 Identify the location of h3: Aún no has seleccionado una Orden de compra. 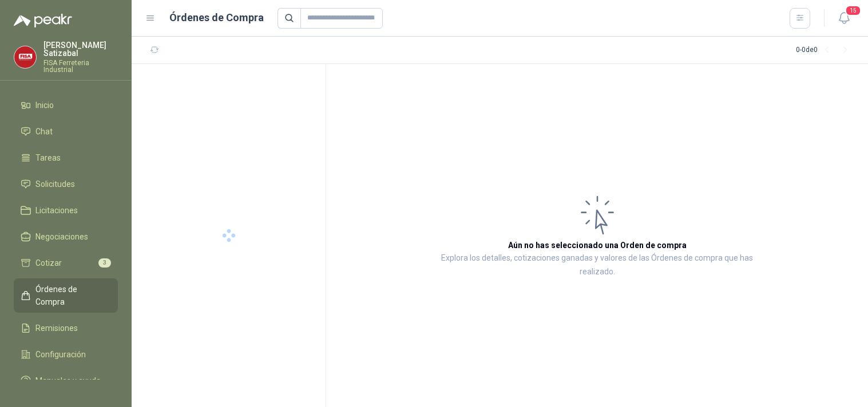
(598, 245).